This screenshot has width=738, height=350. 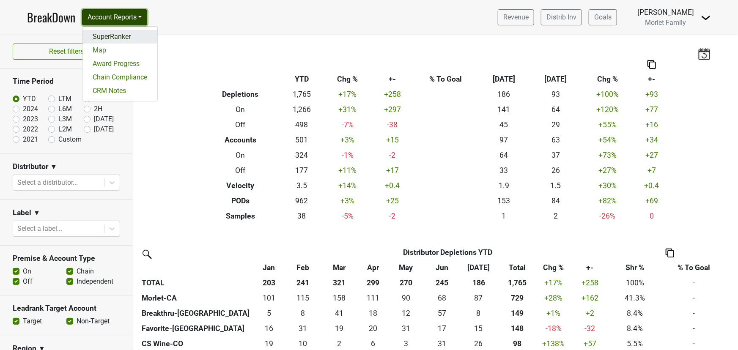 What do you see at coordinates (302, 94) in the screenshot?
I see `td: 1,765` at bounding box center [302, 94].